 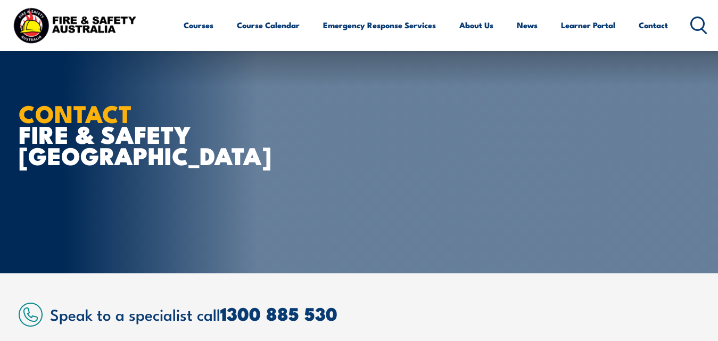 I want to click on a: Learner Portal, so click(x=588, y=25).